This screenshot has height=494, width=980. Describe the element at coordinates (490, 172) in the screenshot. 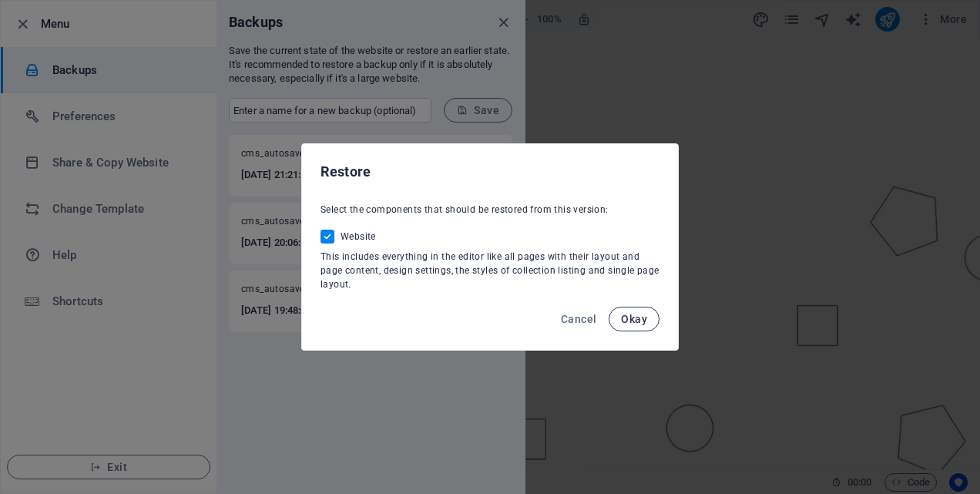

I see `h2: Restore` at that location.